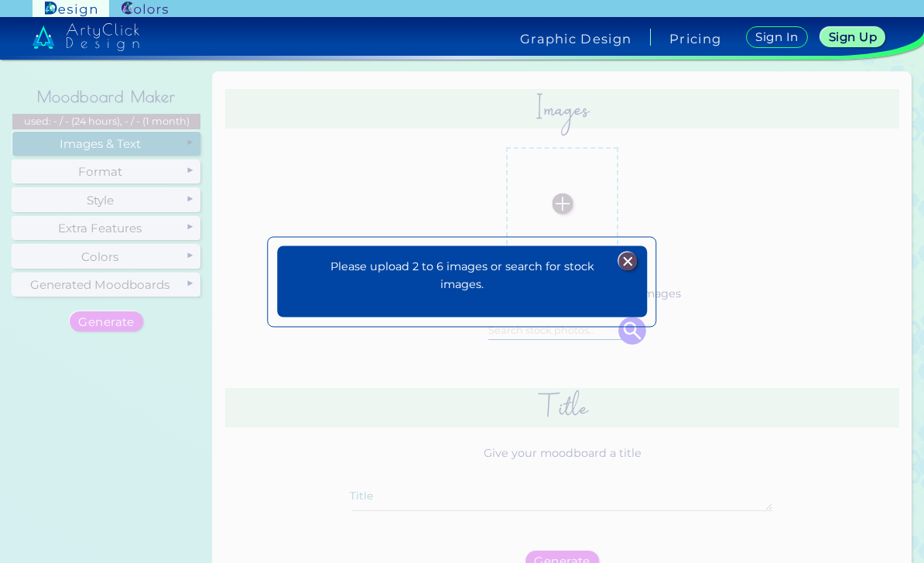  What do you see at coordinates (696, 38) in the screenshot?
I see `a: Pricing` at bounding box center [696, 38].